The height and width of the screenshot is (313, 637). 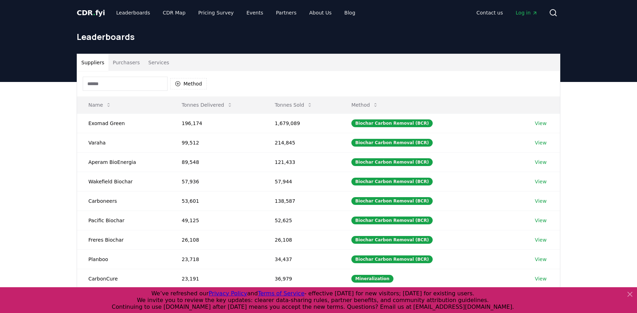 I want to click on button: Purchasers, so click(x=126, y=63).